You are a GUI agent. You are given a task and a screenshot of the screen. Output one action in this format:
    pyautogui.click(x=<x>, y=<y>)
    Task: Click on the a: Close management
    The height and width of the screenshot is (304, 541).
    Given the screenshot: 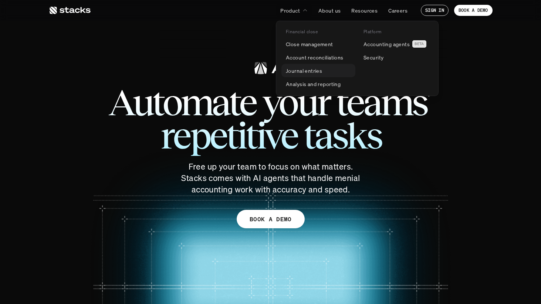 What is the action you would take?
    pyautogui.click(x=318, y=44)
    